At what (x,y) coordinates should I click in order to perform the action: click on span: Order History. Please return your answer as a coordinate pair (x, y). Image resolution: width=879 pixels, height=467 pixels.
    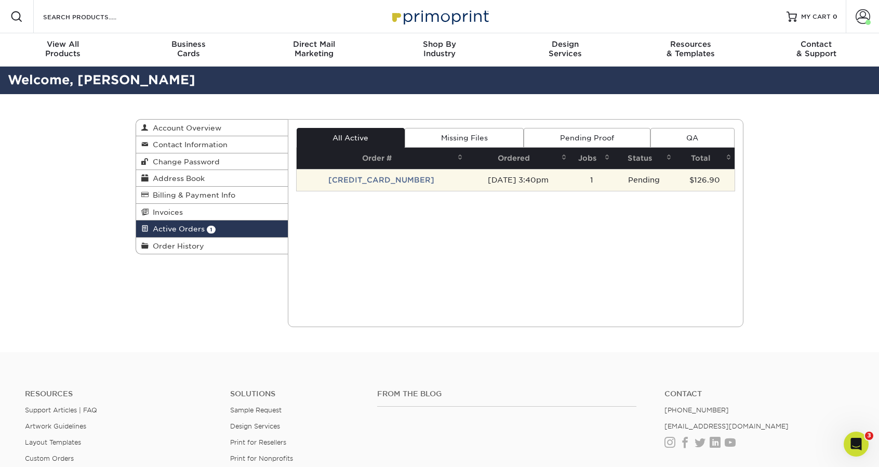
    Looking at the image, I should click on (176, 246).